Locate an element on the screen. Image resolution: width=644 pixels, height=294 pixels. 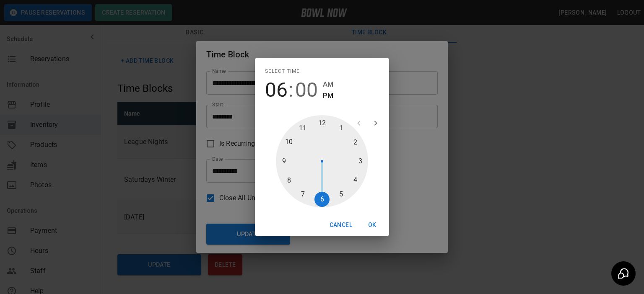
button: OK is located at coordinates (372, 225).